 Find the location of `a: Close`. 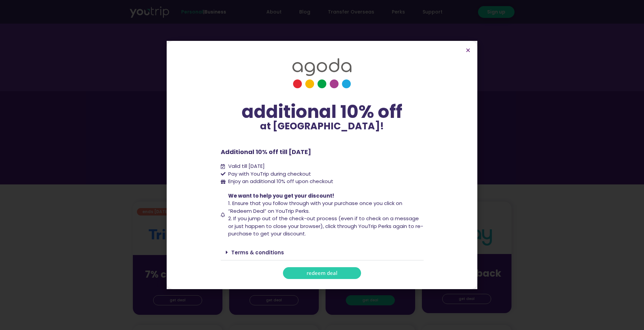

a: Close is located at coordinates (468, 50).